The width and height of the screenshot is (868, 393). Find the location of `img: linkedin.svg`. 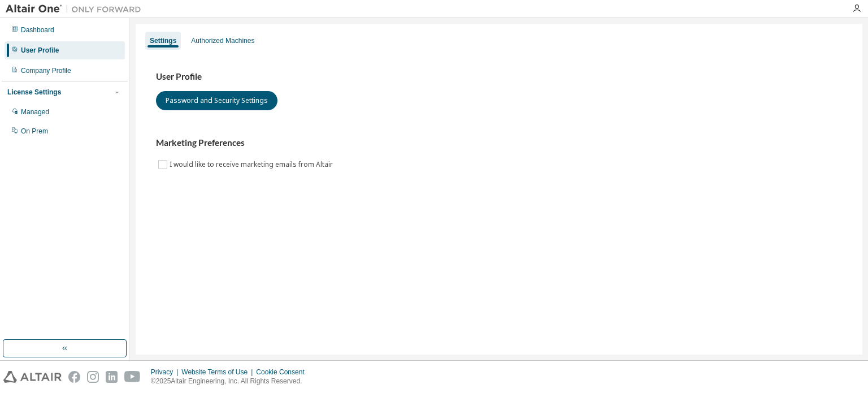

img: linkedin.svg is located at coordinates (111, 377).